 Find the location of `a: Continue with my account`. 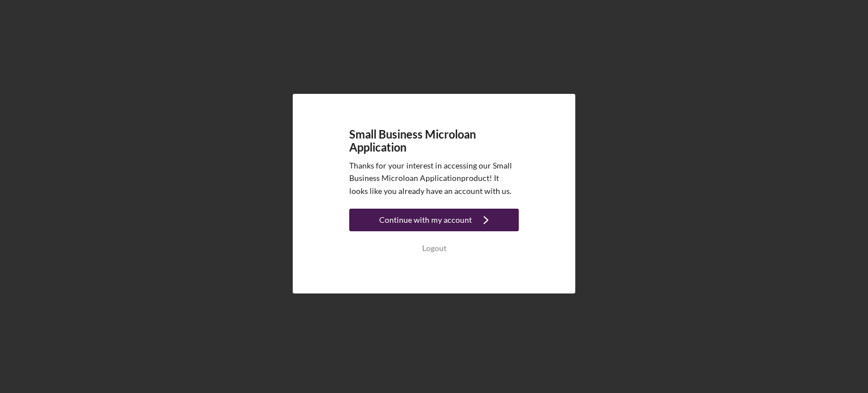

a: Continue with my account is located at coordinates (434, 221).